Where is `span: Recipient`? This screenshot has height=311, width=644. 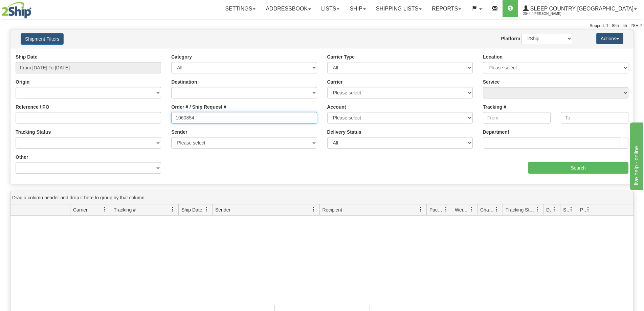 span: Recipient is located at coordinates (332, 210).